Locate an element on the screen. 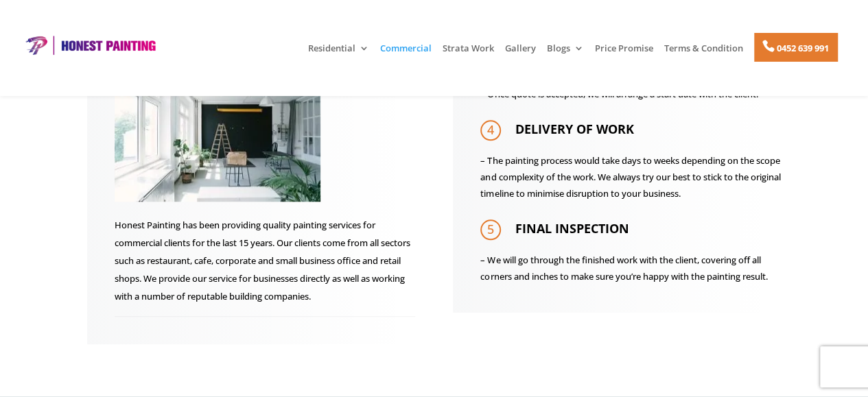 The image size is (868, 397). span: 4 is located at coordinates (491, 130).